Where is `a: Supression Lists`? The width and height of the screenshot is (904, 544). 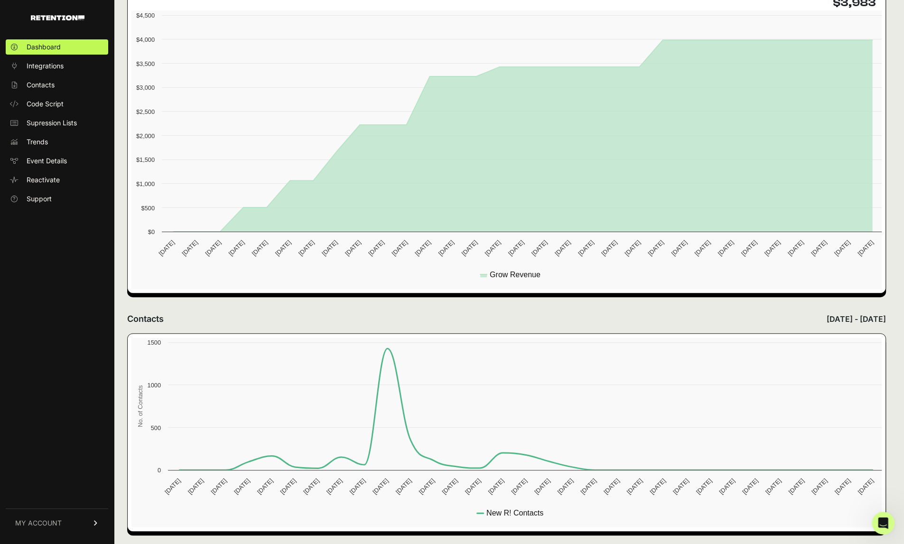
a: Supression Lists is located at coordinates (57, 123).